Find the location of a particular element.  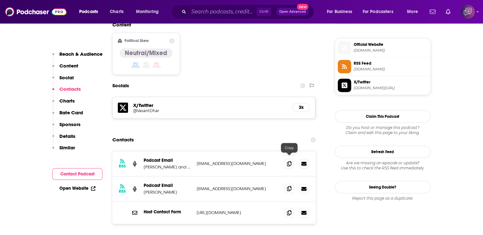

span: Open Advanced is located at coordinates (292, 12).